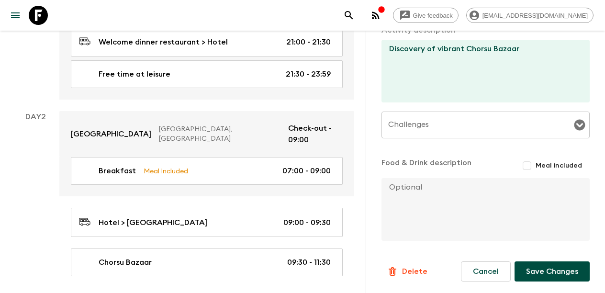 The image size is (605, 293). What do you see at coordinates (552, 271) in the screenshot?
I see `button: Save Changes` at bounding box center [552, 271].